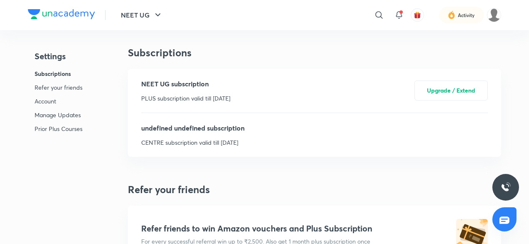 The image size is (529, 244). I want to click on p: Manage Updates, so click(58, 115).